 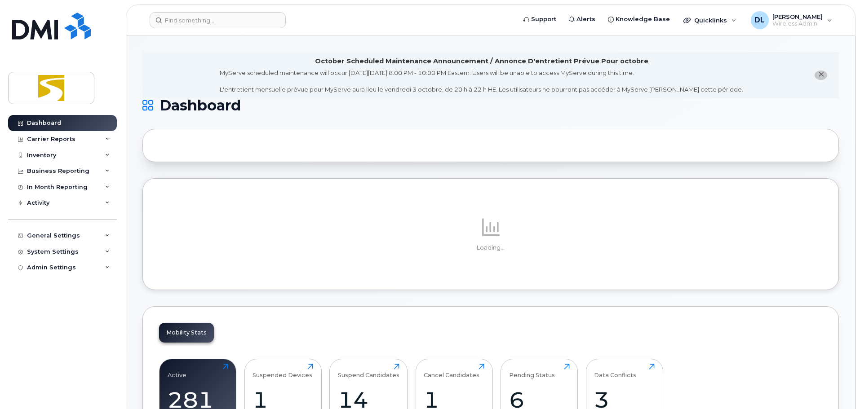 I want to click on div: Pending Status, so click(x=532, y=371).